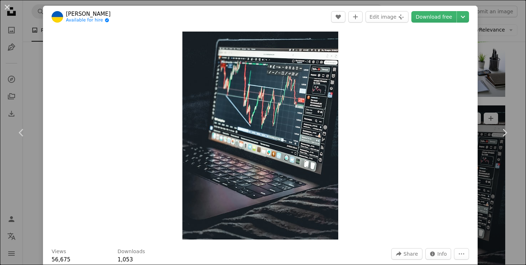 This screenshot has width=526, height=265. What do you see at coordinates (442, 254) in the screenshot?
I see `span: Info` at bounding box center [442, 254].